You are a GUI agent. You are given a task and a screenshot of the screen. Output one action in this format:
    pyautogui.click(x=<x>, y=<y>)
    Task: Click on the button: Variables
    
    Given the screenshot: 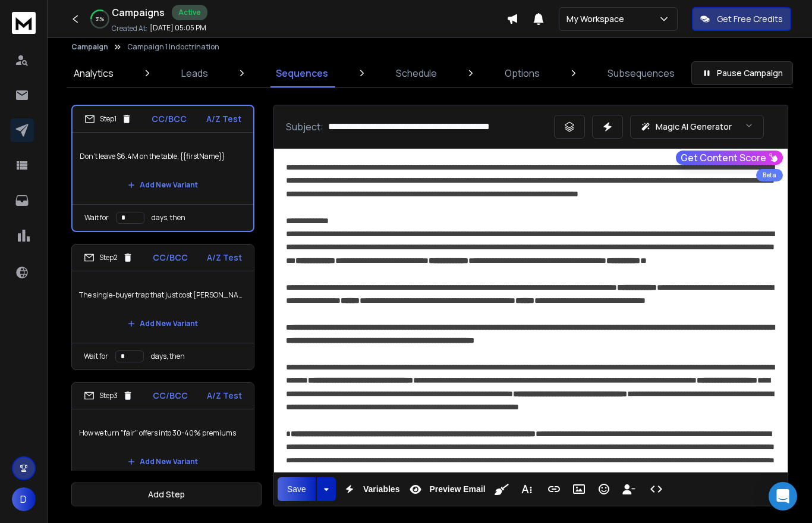 What is the action you would take?
    pyautogui.click(x=370, y=489)
    